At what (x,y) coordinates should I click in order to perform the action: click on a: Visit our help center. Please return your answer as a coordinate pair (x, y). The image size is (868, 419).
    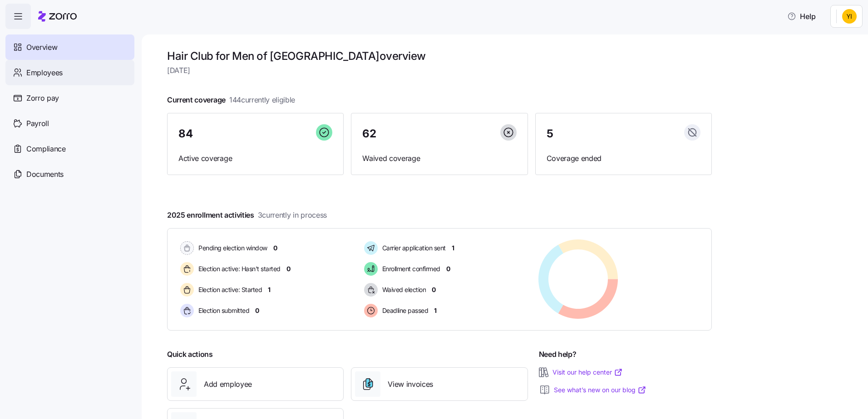
    Looking at the image, I should click on (588, 372).